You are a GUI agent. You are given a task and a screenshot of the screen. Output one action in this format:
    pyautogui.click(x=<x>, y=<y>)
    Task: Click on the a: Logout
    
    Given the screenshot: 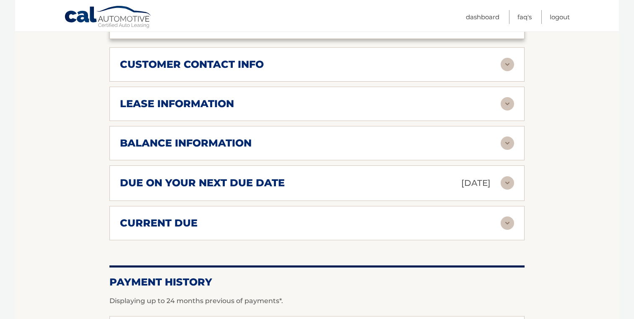 What is the action you would take?
    pyautogui.click(x=559, y=17)
    